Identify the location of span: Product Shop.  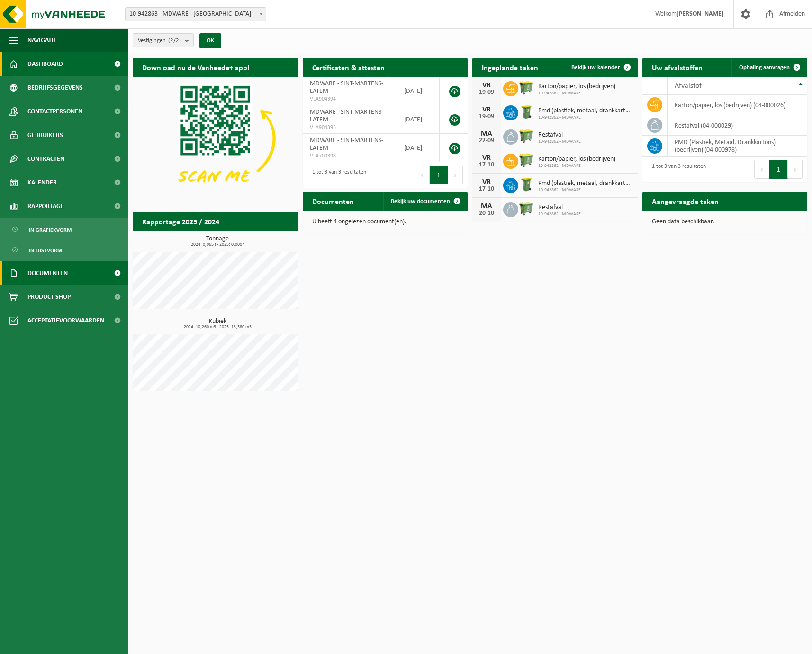
(49, 297).